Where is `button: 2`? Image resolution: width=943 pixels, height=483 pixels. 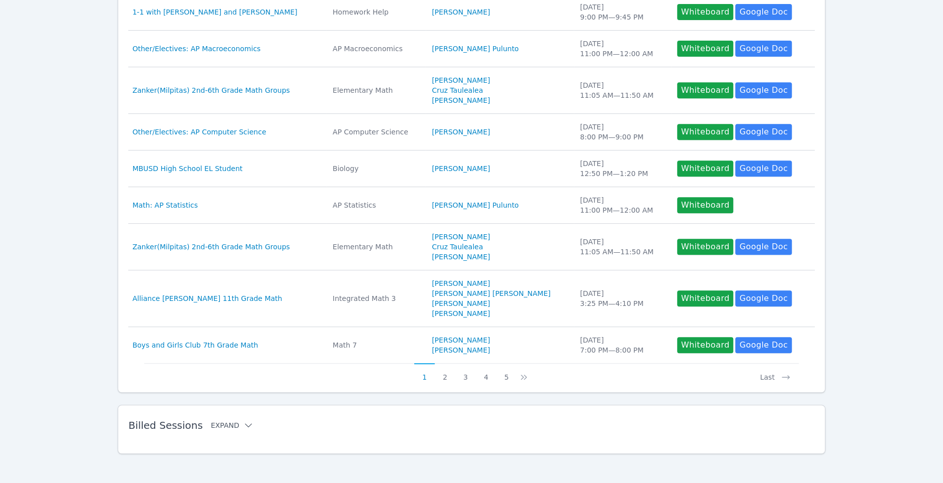 button: 2 is located at coordinates (445, 372).